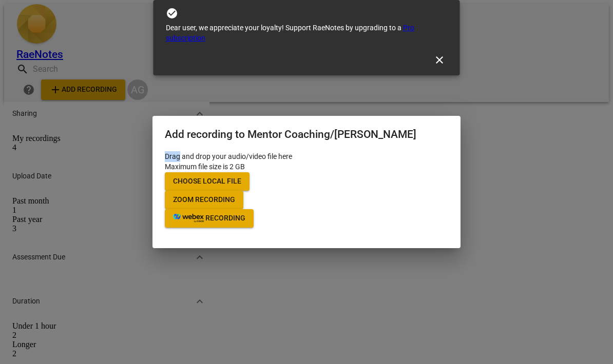 The height and width of the screenshot is (364, 613). Describe the element at coordinates (204, 200) in the screenshot. I see `button: Zoom recording` at that location.